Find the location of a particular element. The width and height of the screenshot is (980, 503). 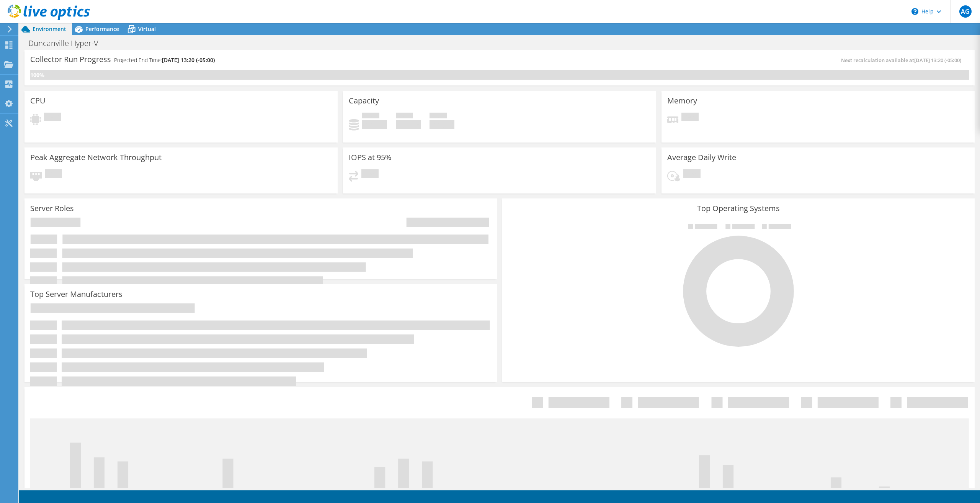

h3: IOPS at 95% is located at coordinates (370, 157).